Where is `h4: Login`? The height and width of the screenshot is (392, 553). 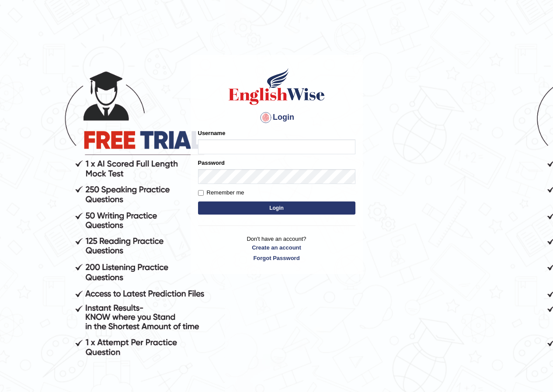
h4: Login is located at coordinates (277, 117).